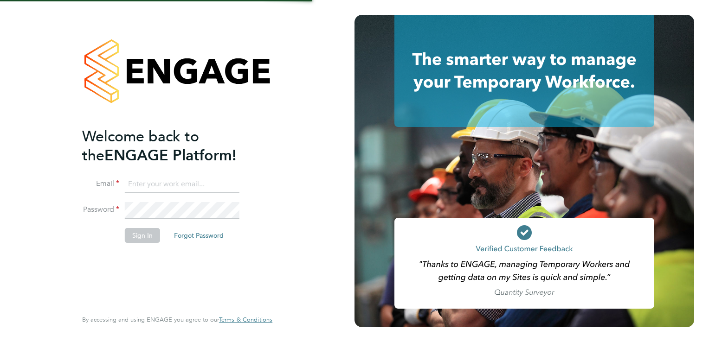 The image size is (709, 342). What do you see at coordinates (101, 210) in the screenshot?
I see `label: Password` at bounding box center [101, 210].